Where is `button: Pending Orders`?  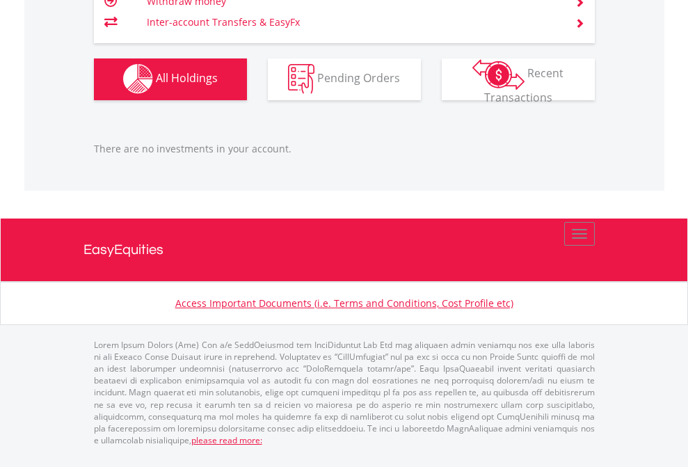 button: Pending Orders is located at coordinates (344, 79).